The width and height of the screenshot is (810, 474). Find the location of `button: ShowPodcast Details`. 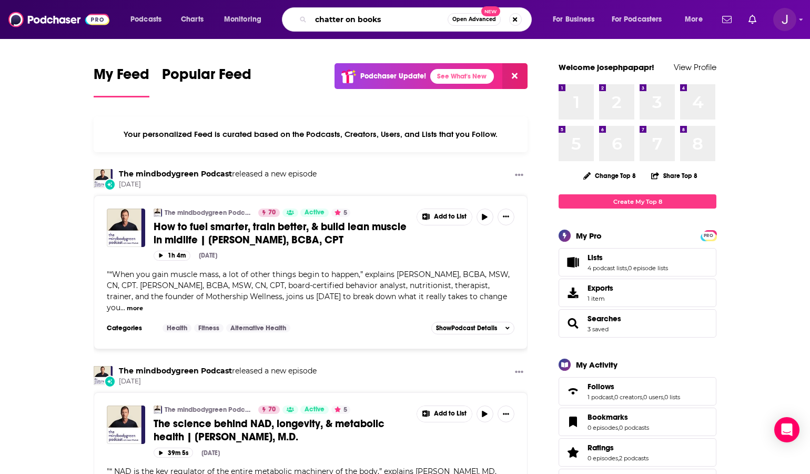

button: ShowPodcast Details is located at coordinates (473, 328).